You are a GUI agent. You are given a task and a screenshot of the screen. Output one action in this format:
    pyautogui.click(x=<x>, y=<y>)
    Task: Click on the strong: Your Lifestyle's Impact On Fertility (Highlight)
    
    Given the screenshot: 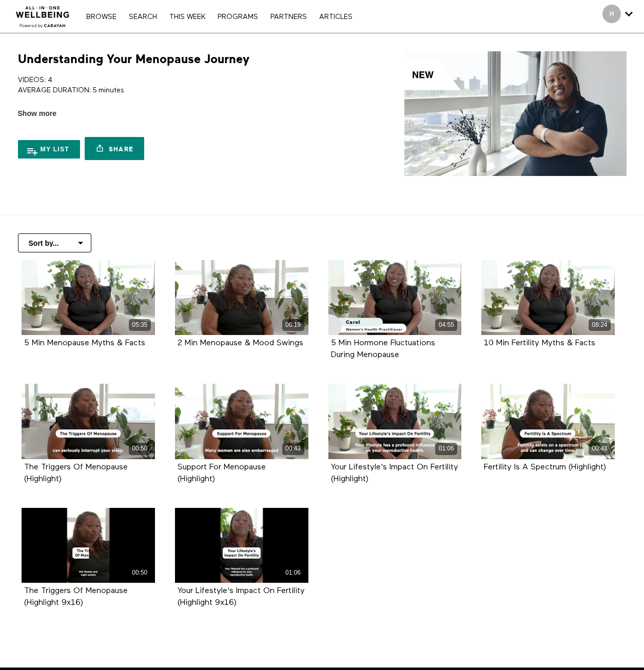 What is the action you would take?
    pyautogui.click(x=395, y=473)
    